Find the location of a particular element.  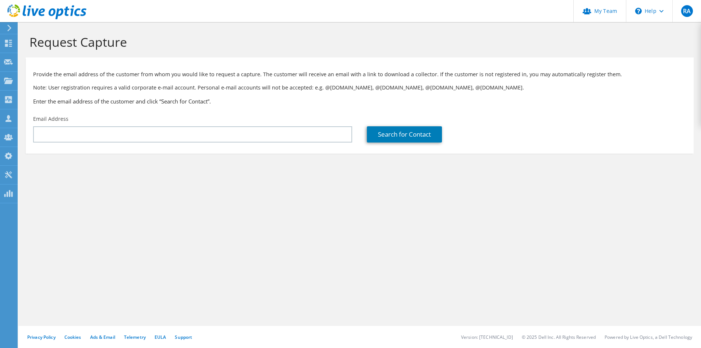

p: Provide the email address of the customer from whom you would like to request a capture. The cust... is located at coordinates (360, 74).